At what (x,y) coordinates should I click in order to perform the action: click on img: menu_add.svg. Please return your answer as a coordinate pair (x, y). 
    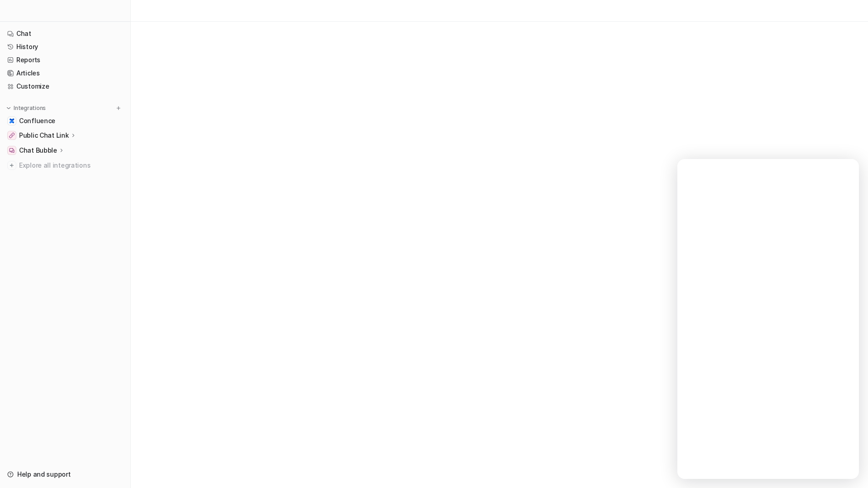
    Looking at the image, I should click on (119, 108).